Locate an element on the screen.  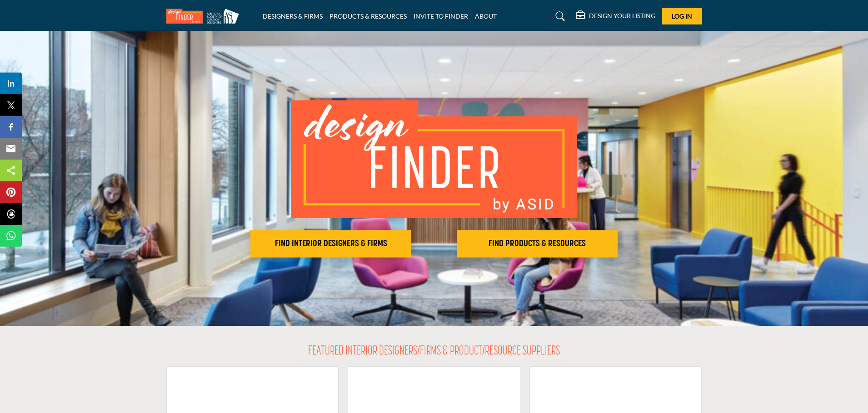
a: INVITE TO FINDER is located at coordinates (441, 16).